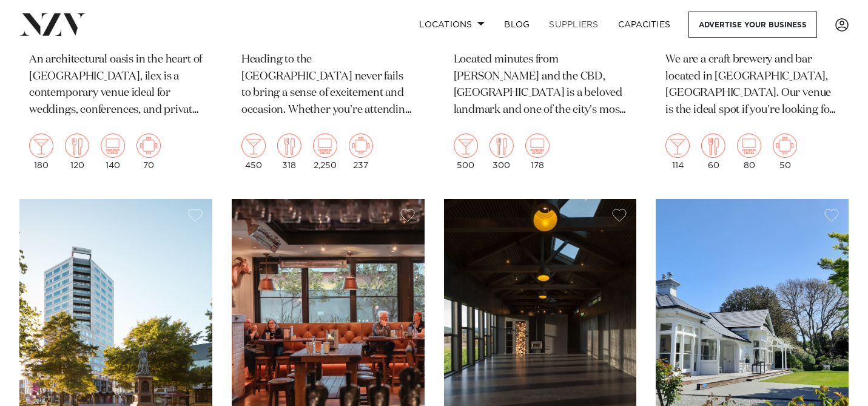 This screenshot has height=406, width=868. What do you see at coordinates (52, 24) in the screenshot?
I see `img: nzv-logo.png` at bounding box center [52, 24].